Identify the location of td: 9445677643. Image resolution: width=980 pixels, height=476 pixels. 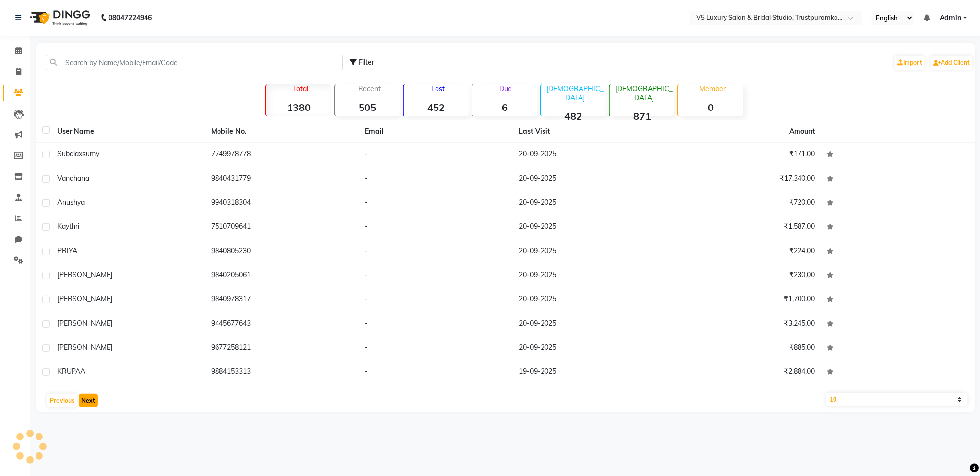
(282, 324).